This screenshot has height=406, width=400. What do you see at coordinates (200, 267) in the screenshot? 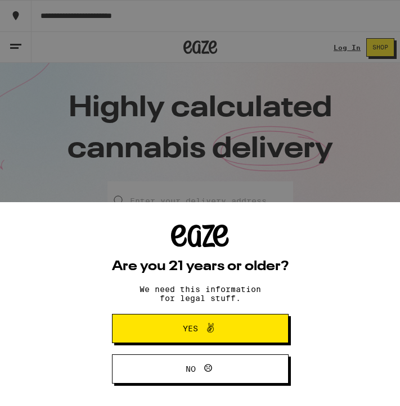
I see `h2: Are you 21 years or older?` at bounding box center [200, 267].